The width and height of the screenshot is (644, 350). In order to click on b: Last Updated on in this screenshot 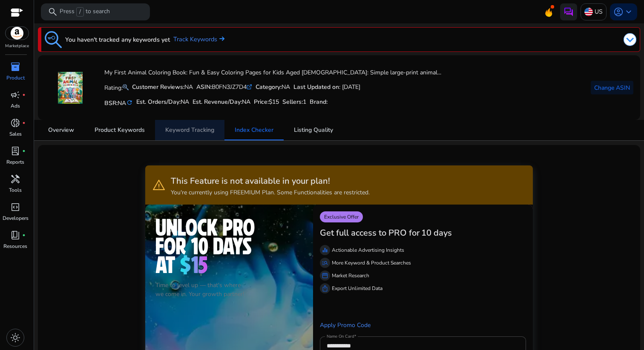, I will do `click(316, 87)`.